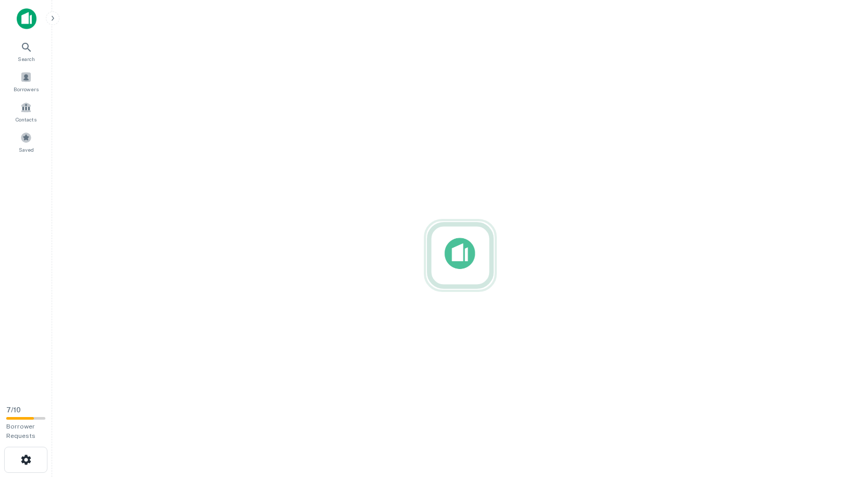 This screenshot has height=477, width=868. What do you see at coordinates (26, 111) in the screenshot?
I see `a: Contacts` at bounding box center [26, 111].